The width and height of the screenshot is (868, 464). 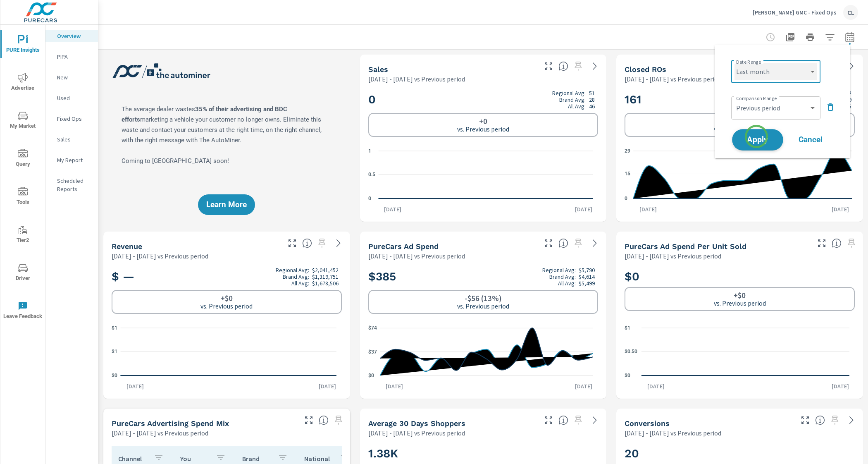 I want to click on div: CL, so click(x=851, y=13).